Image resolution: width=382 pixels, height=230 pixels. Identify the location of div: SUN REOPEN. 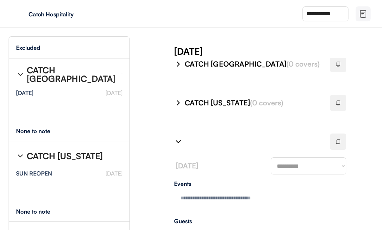
(34, 174).